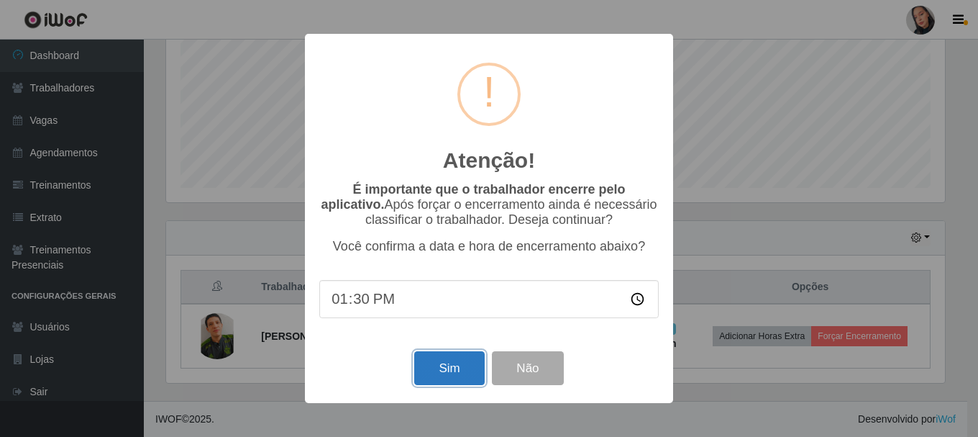  What do you see at coordinates (489, 246) in the screenshot?
I see `p: Você confirma a data e hora de encerramento abaixo?` at bounding box center [489, 246].